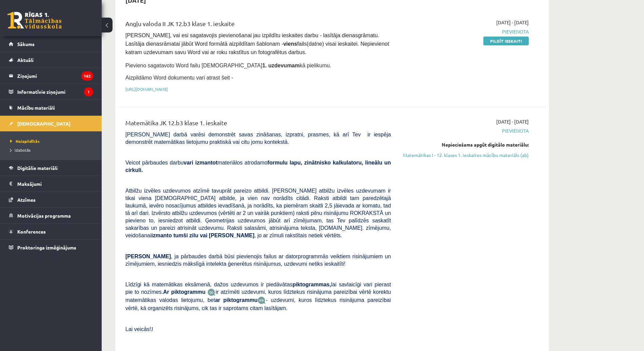  What do you see at coordinates (47, 248) in the screenshot?
I see `span: Proktoringa izmēģinājums` at bounding box center [47, 248].